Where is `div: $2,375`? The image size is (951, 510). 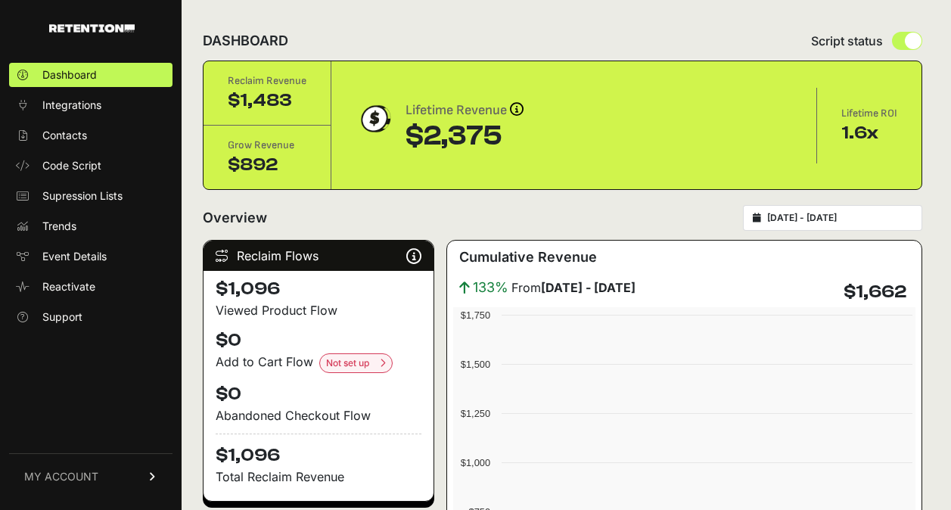 div: $2,375 is located at coordinates (464, 136).